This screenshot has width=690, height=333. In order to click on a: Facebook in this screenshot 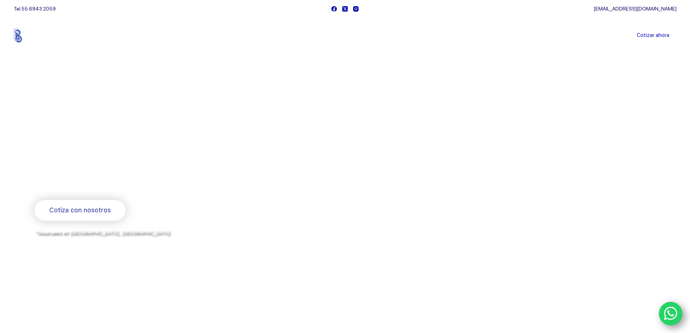, I will do `click(334, 9)`.